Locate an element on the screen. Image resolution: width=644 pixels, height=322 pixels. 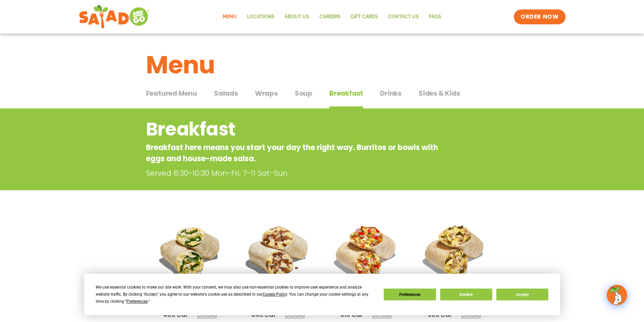
span: Sides & Kids is located at coordinates (439, 93).